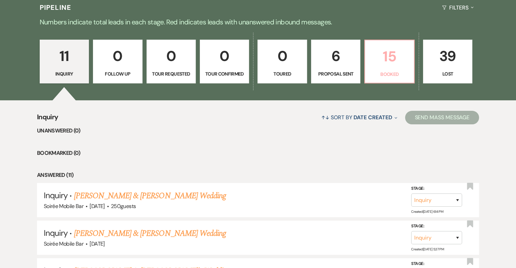  I want to click on p: Tour Confirmed, so click(224, 74).